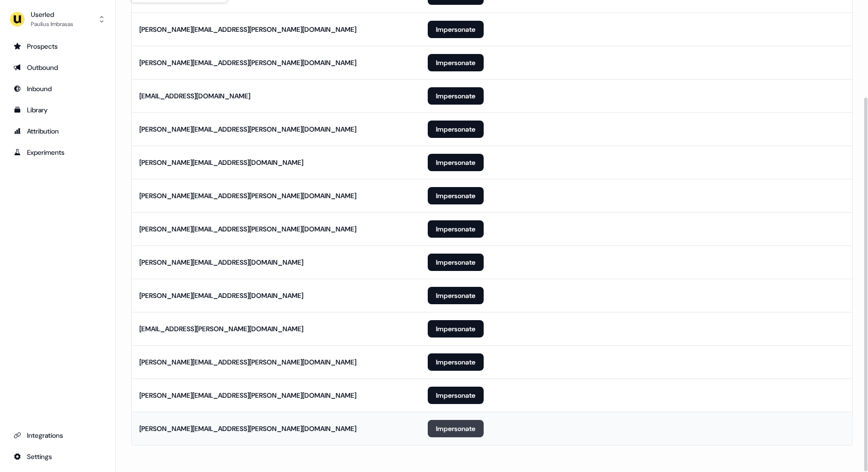 The image size is (868, 472). What do you see at coordinates (57, 457) in the screenshot?
I see `button: Go to integrations` at bounding box center [57, 457].